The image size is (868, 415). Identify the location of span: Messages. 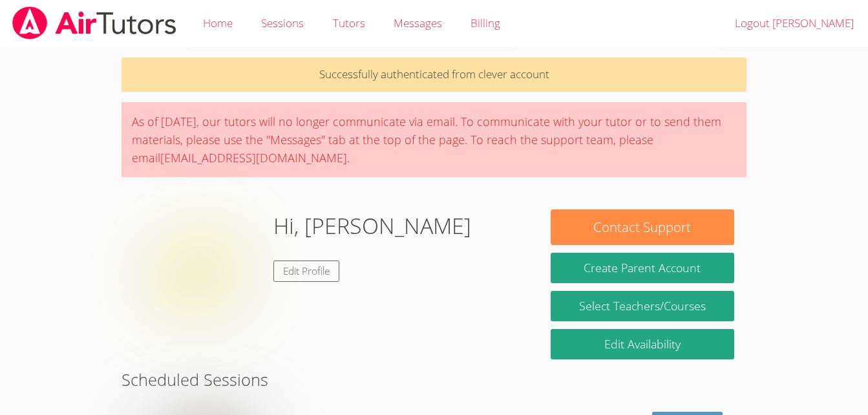
(417, 23).